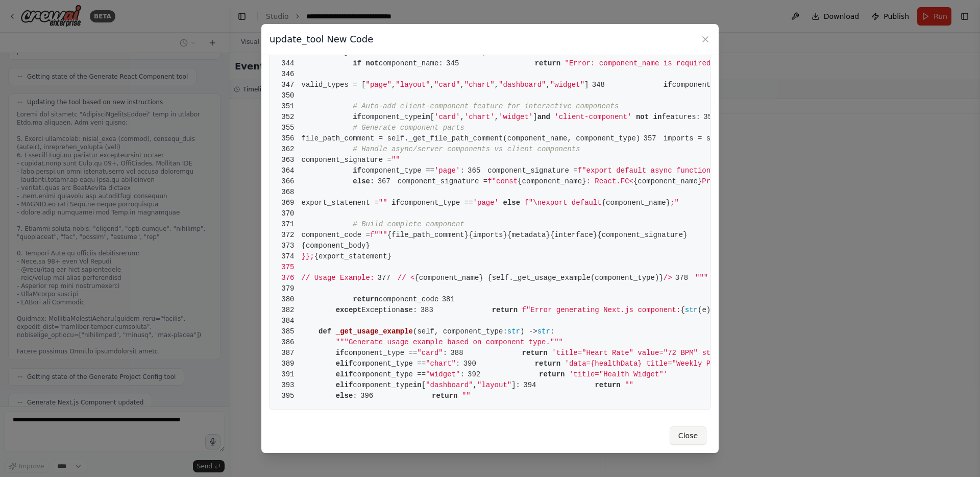 The height and width of the screenshot is (477, 980). What do you see at coordinates (409, 299) in the screenshot?
I see `span: component_code` at bounding box center [409, 299].